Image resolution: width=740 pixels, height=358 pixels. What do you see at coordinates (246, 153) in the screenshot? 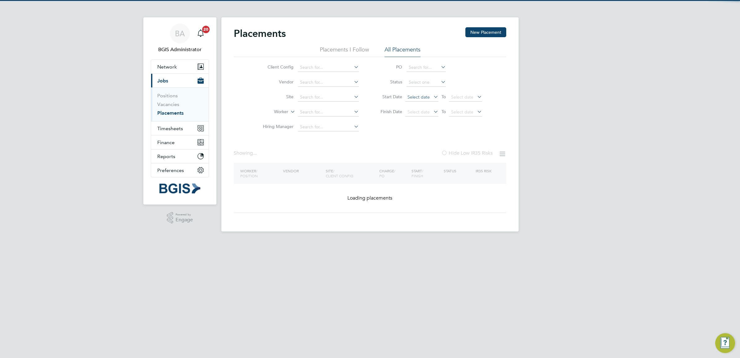
I see `div: Showing` at bounding box center [246, 153].